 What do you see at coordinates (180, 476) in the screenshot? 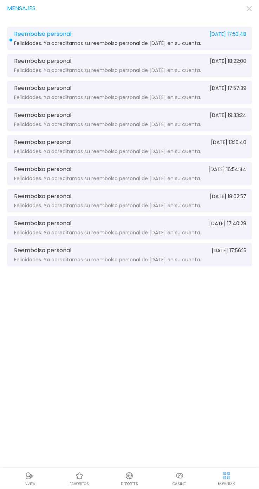
I see `img: Casino` at bounding box center [180, 476].